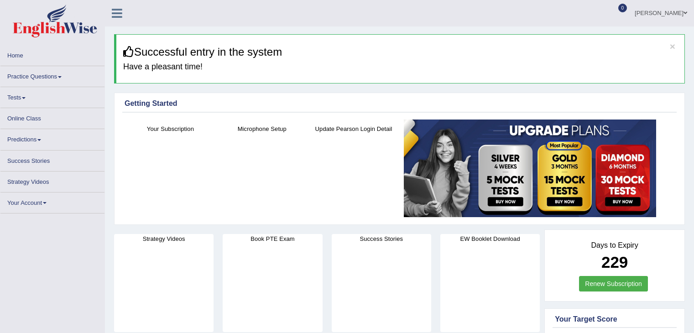 The width and height of the screenshot is (694, 333). What do you see at coordinates (530, 168) in the screenshot?
I see `img: small5.jpg` at bounding box center [530, 168].